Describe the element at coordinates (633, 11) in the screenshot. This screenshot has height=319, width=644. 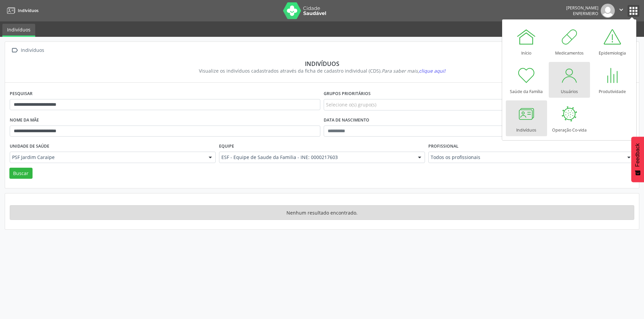
I see `button: apps` at that location.